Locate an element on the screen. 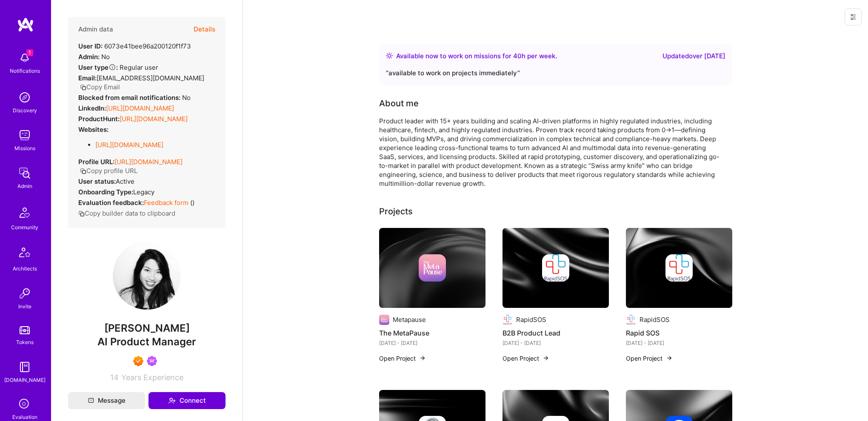  div: Admin is located at coordinates (25, 186).